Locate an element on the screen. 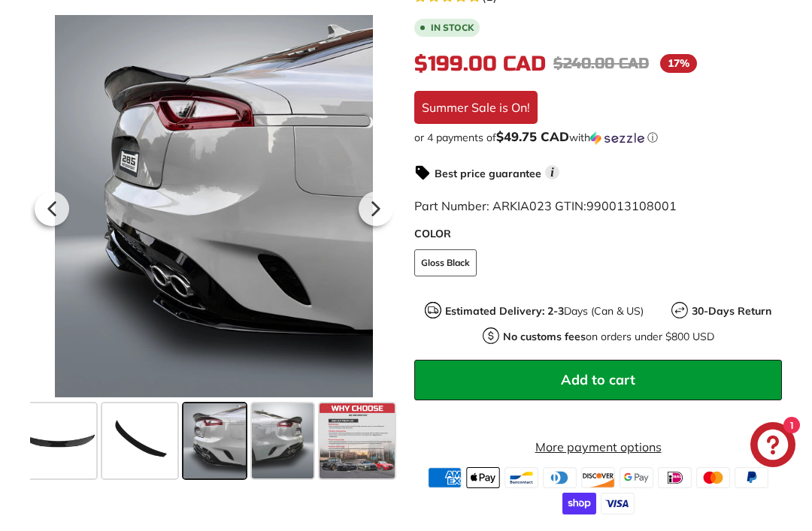 The width and height of the screenshot is (812, 531). strong: 30-Days Return is located at coordinates (731, 311).